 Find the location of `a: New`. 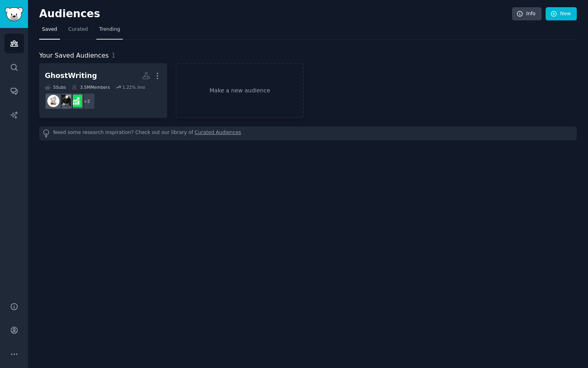

a: New is located at coordinates (562, 14).